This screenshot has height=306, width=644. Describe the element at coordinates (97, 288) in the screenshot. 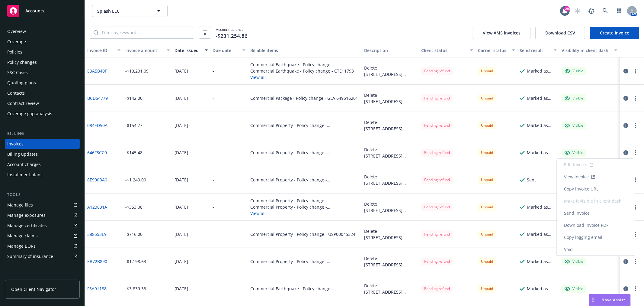

I see `a: F5A91188` at that location.